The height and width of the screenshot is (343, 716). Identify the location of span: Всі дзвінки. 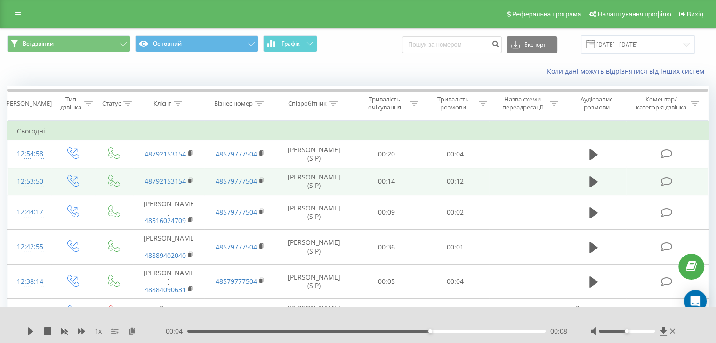
(38, 44).